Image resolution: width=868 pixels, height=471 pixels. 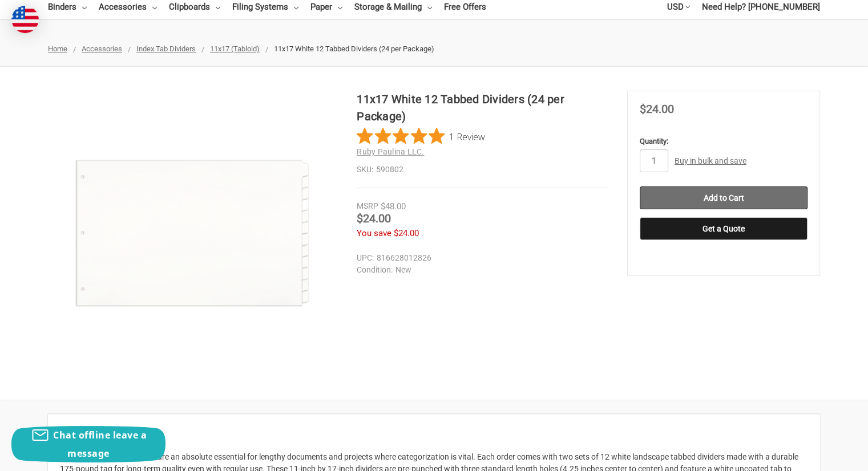 I want to click on span: Chat offline leave a message, so click(x=100, y=444).